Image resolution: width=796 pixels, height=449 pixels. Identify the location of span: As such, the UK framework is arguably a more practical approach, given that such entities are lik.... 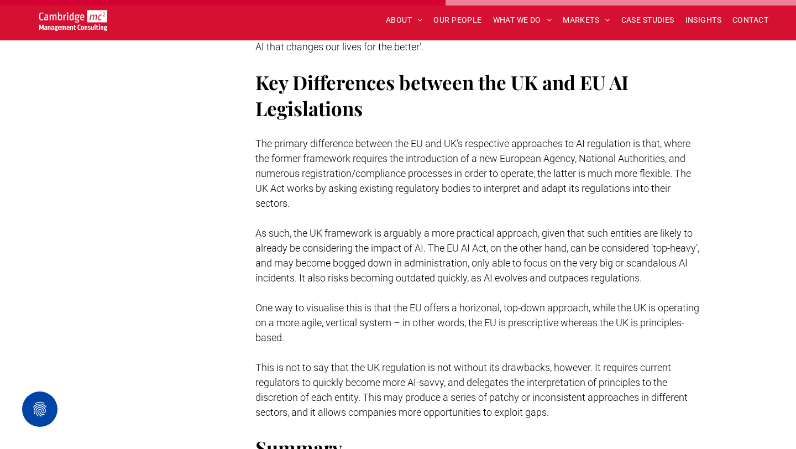
(477, 255).